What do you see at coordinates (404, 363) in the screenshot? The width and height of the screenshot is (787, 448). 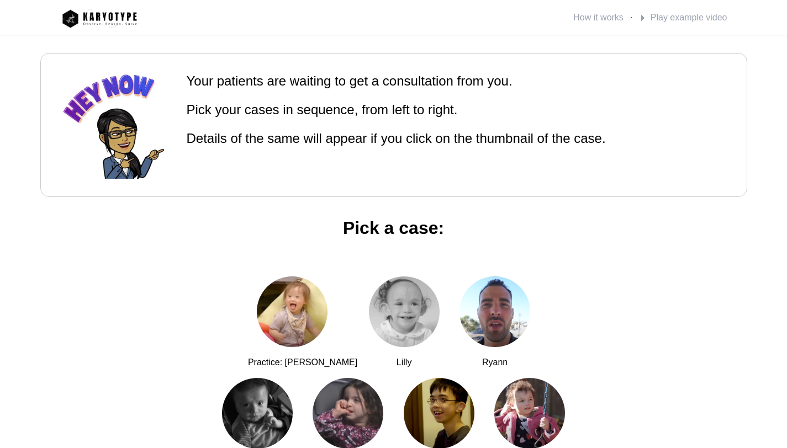 I see `div: Lilly` at bounding box center [404, 363].